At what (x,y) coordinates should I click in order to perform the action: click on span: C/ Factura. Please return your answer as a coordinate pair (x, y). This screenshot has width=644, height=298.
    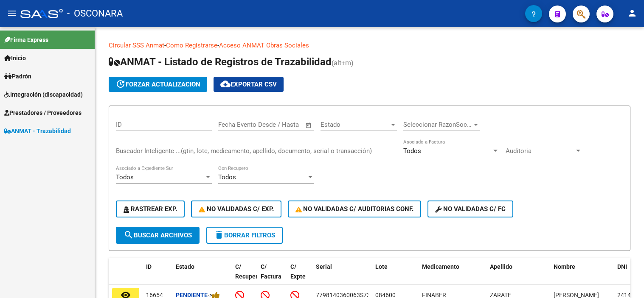
    Looking at the image, I should click on (271, 272).